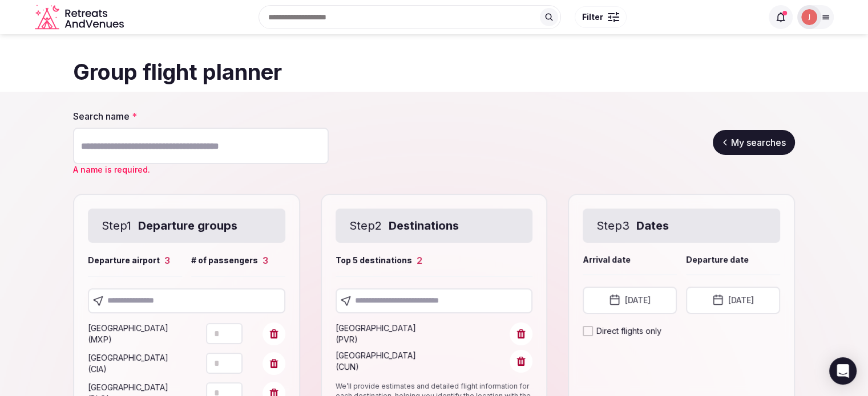  I want to click on div: Step 3, so click(682, 226).